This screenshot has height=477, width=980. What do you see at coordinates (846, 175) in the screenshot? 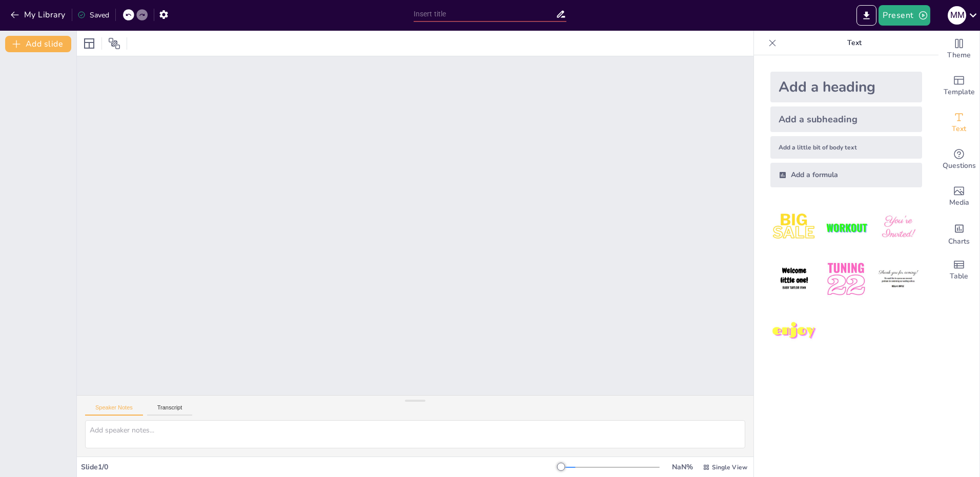
I see `div: Add a formula` at bounding box center [846, 175].